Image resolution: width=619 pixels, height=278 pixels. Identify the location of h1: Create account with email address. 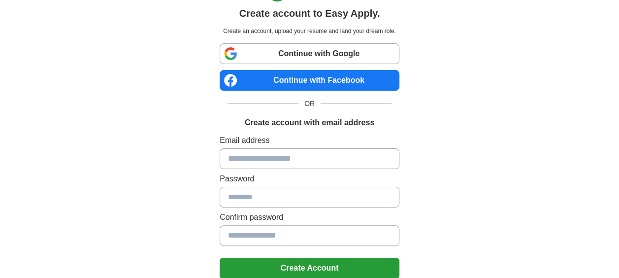
(309, 123).